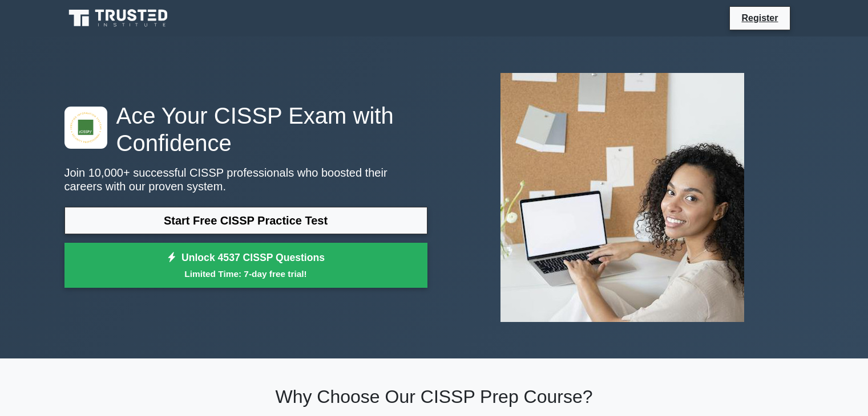  I want to click on h1: Ace Your CISSP Exam with Confidence, so click(246, 129).